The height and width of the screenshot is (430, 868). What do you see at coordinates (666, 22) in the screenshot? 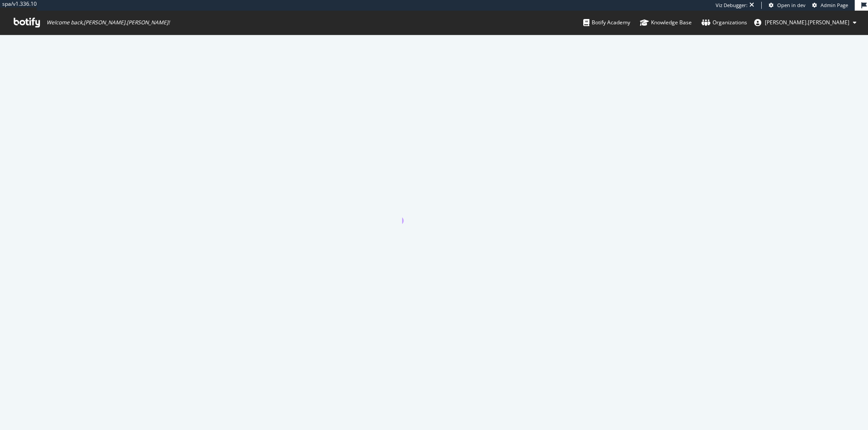
I see `a: Knowledge Base` at bounding box center [666, 22].